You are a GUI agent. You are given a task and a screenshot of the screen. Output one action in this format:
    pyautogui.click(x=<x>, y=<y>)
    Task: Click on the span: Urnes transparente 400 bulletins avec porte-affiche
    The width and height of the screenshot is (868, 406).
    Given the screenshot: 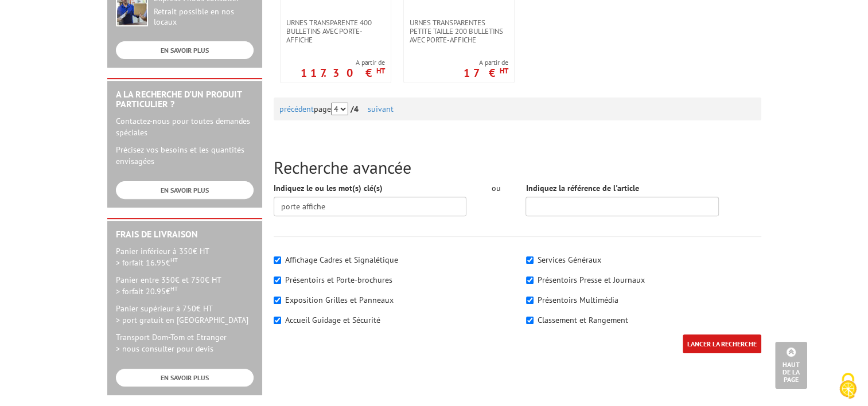 What is the action you would take?
    pyautogui.click(x=336, y=31)
    